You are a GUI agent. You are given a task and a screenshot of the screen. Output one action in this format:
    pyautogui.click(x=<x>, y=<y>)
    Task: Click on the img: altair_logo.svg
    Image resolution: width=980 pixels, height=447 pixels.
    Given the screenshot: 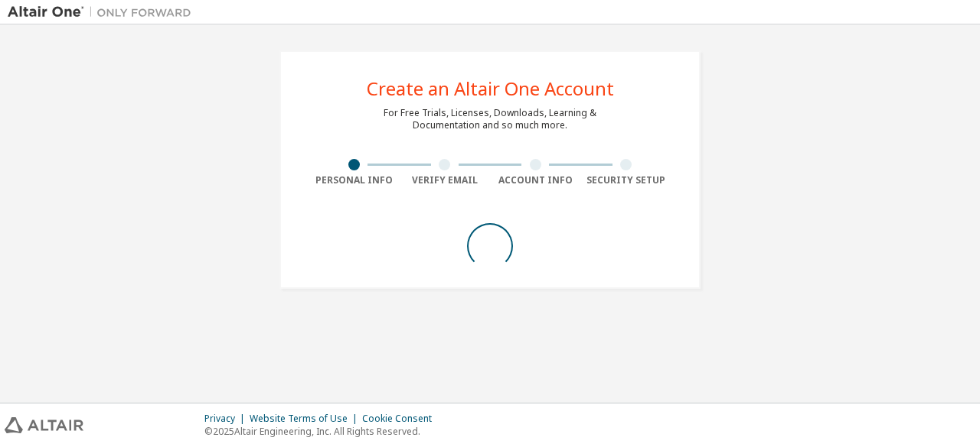 What is the action you would take?
    pyautogui.click(x=44, y=426)
    